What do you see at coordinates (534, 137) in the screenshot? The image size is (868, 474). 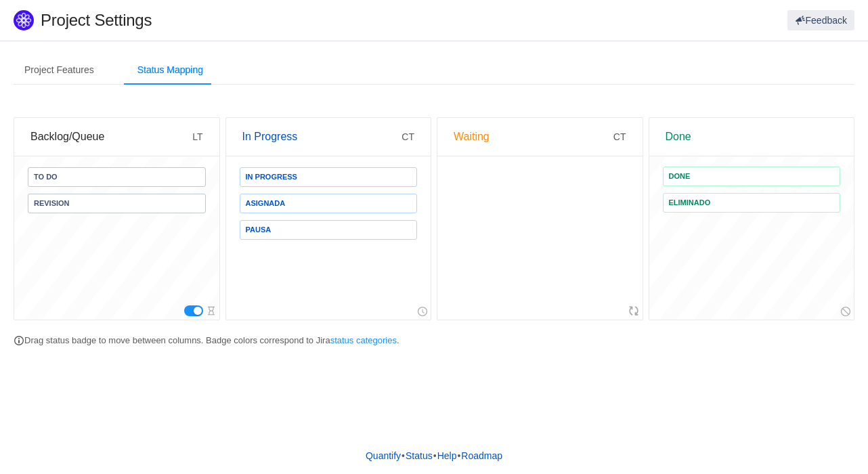 I see `div: Waiting` at bounding box center [534, 137].